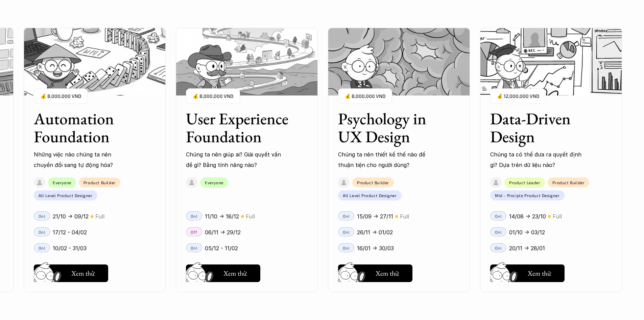  I want to click on h3: Data-Driven Design, so click(543, 128).